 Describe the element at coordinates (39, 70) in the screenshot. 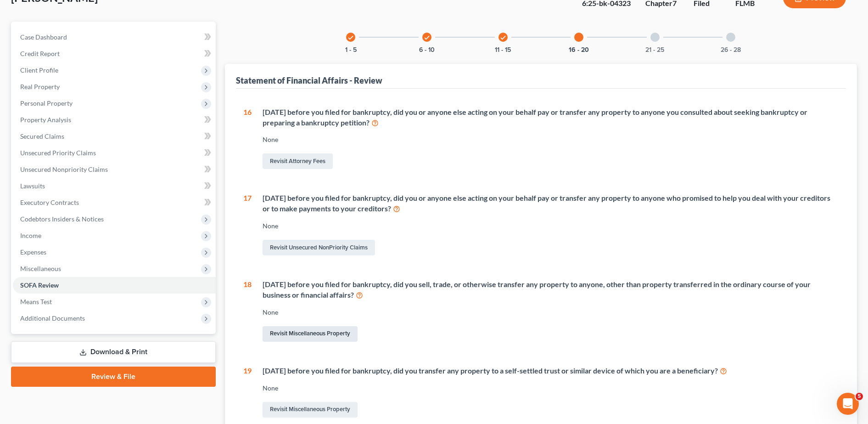

I see `span: Client Profile` at that location.